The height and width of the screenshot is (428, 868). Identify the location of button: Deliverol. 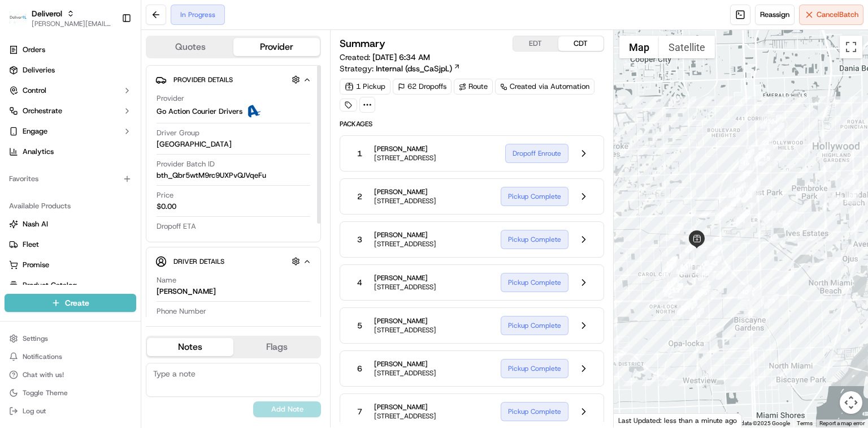
(47, 14).